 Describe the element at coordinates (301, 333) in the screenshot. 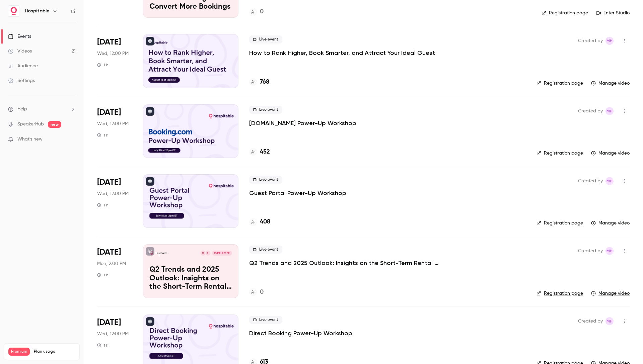

I see `p: Direct Booking Power-Up Workshop` at that location.